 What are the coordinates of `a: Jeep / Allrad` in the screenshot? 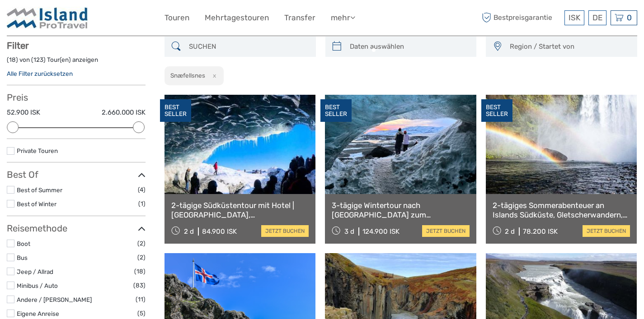 It's located at (35, 272).